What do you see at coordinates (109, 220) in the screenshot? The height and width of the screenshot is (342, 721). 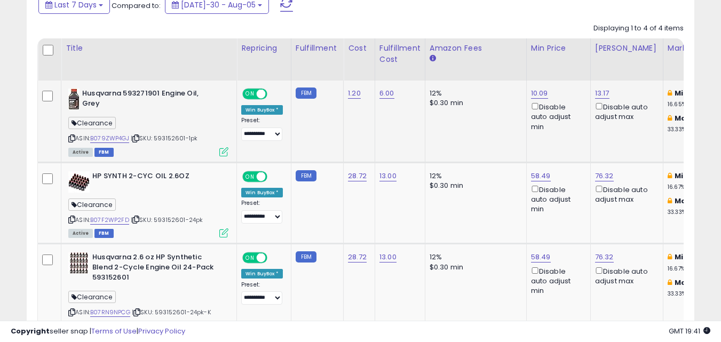 I see `a: B07F2WP2FD` at bounding box center [109, 220].